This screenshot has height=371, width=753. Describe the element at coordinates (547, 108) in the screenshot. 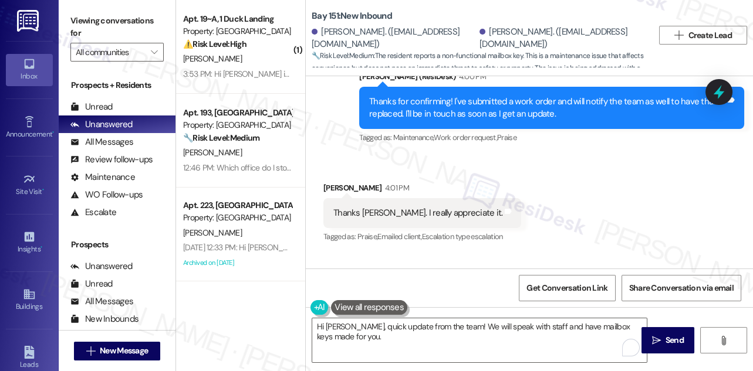

I see `div: Thanks for confirming! I've submitted a work order and will notify the team as well to have that ...` at that location.